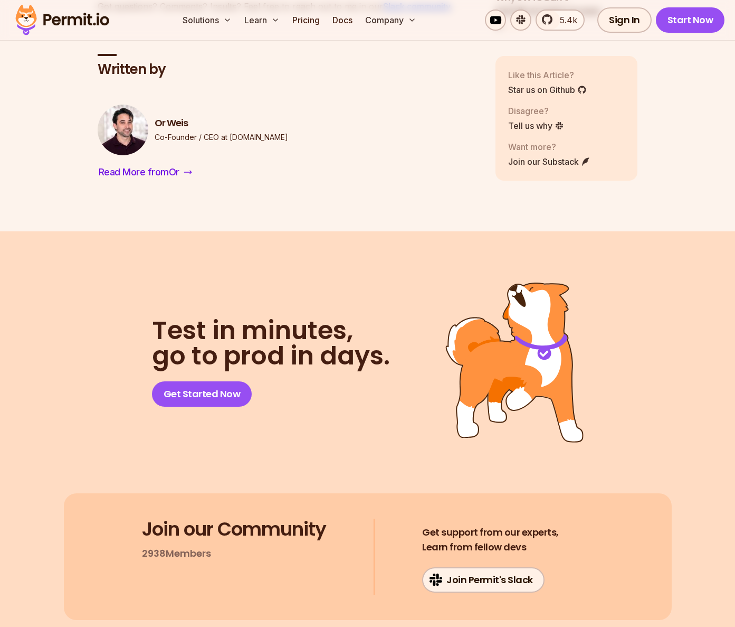 This screenshot has width=735, height=627. I want to click on p: Want more?, so click(550, 147).